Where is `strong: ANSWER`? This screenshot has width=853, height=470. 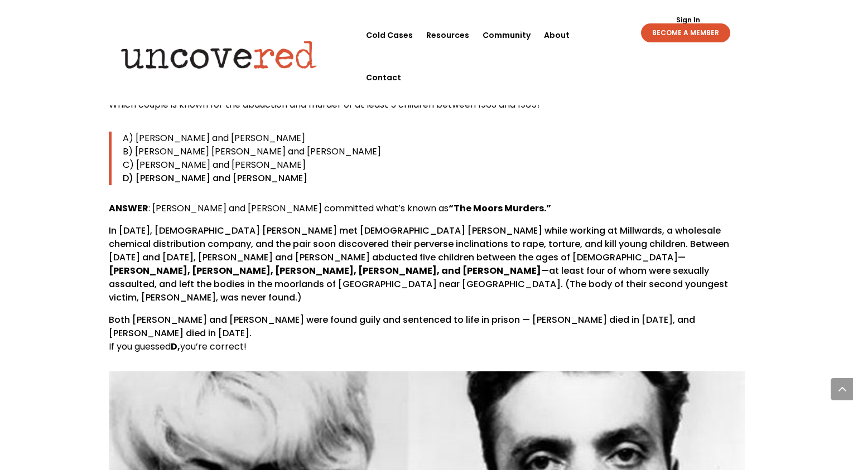
strong: ANSWER is located at coordinates (128, 208).